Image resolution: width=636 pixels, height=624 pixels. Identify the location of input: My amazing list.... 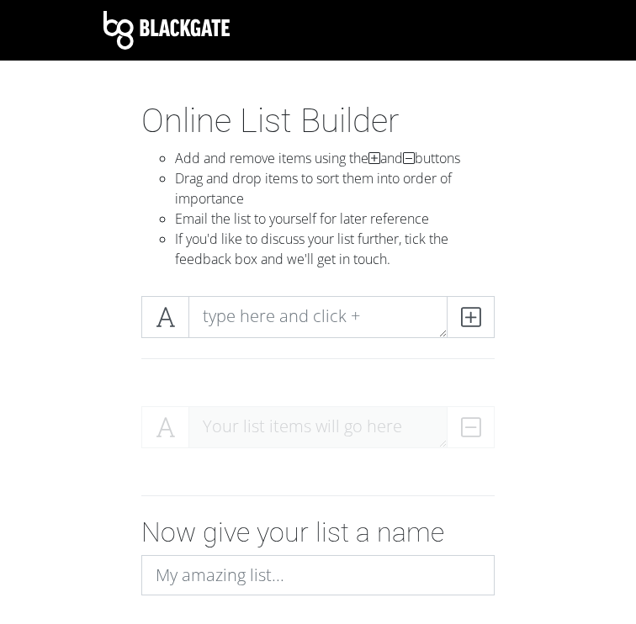
(318, 575).